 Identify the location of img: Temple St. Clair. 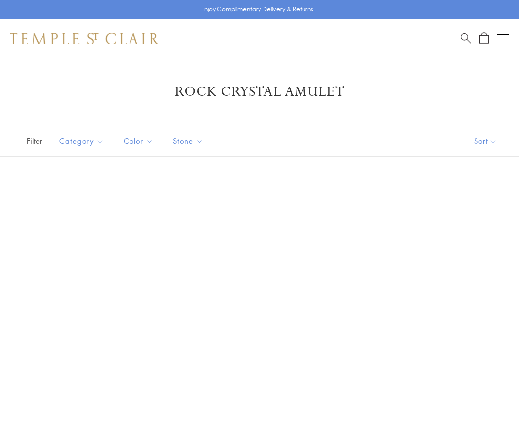
(85, 39).